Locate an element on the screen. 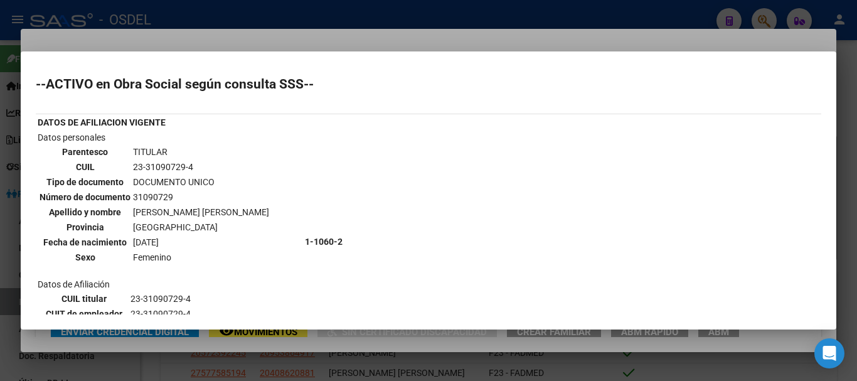 This screenshot has width=857, height=381. th: Tipo de documento is located at coordinates (85, 182).